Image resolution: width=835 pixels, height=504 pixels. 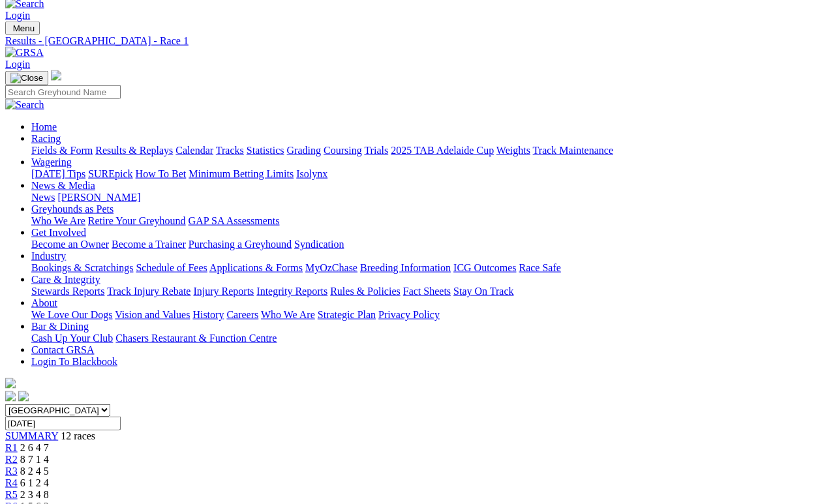 What do you see at coordinates (11, 483) in the screenshot?
I see `a: R4` at bounding box center [11, 483].